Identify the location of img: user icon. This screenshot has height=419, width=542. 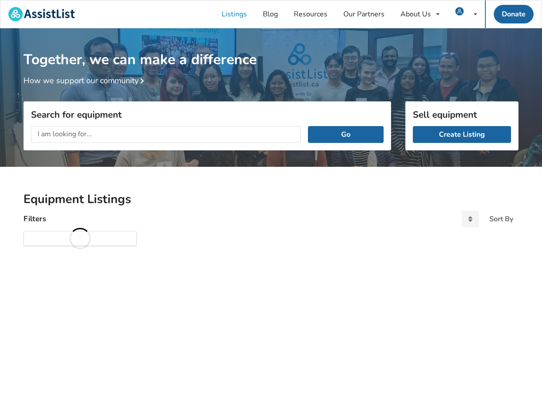
(459, 11).